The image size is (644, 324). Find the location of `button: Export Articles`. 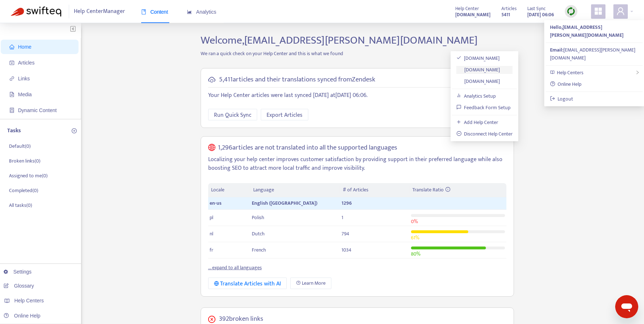

button: Export Articles is located at coordinates (284, 115).